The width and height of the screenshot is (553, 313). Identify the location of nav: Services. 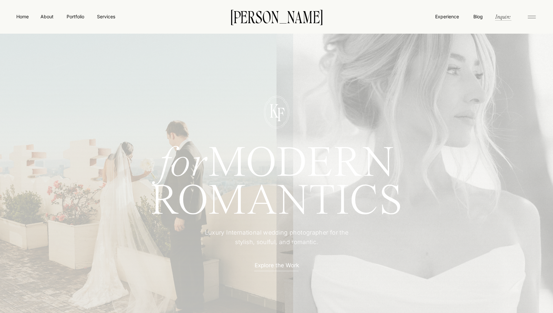
(106, 16).